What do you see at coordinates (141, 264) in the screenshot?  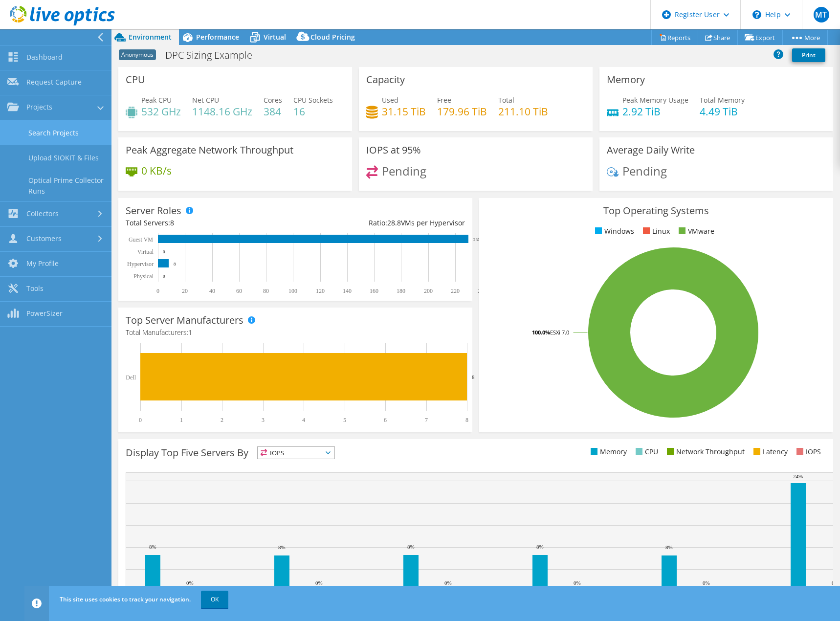 I see `text: Hypervisor` at bounding box center [141, 264].